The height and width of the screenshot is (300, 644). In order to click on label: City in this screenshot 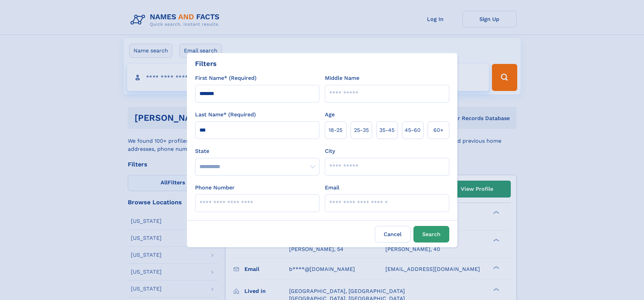, I will do `click(330, 151)`.